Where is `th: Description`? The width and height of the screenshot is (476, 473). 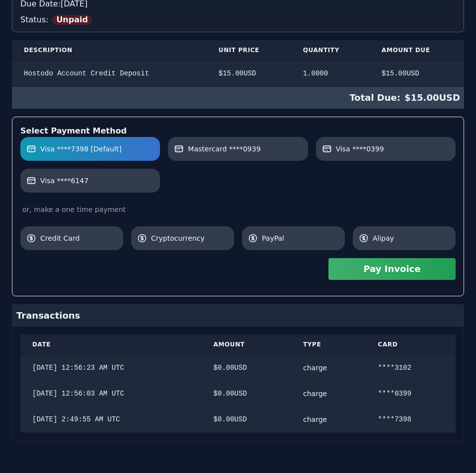
th: Description is located at coordinates (110, 50).